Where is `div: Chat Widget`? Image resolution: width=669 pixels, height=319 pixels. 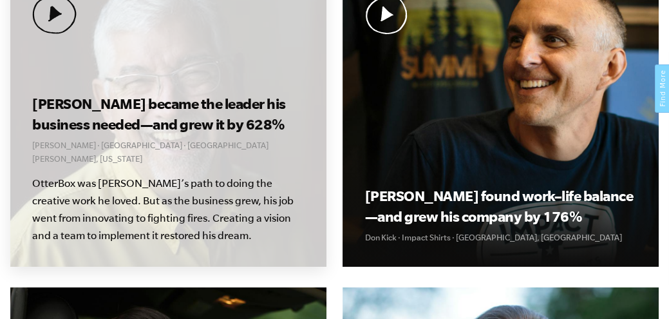 div: Chat Widget is located at coordinates (637, 288).